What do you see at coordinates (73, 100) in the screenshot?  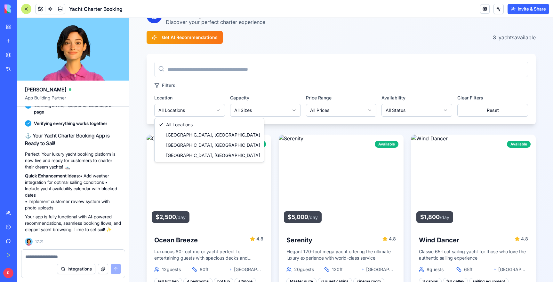 I see `span: App Building Partner` at bounding box center [73, 100].